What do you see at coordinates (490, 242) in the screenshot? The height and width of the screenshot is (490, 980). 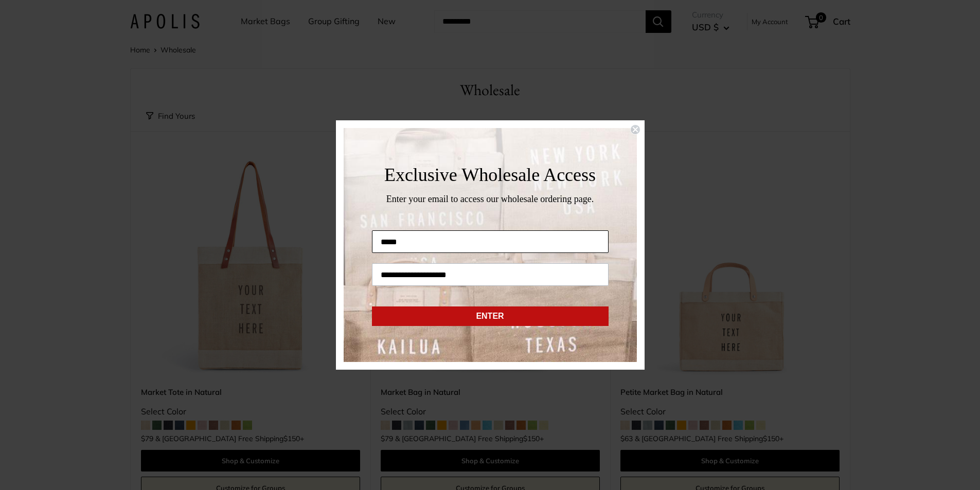 I see `input: First Name` at bounding box center [490, 242].